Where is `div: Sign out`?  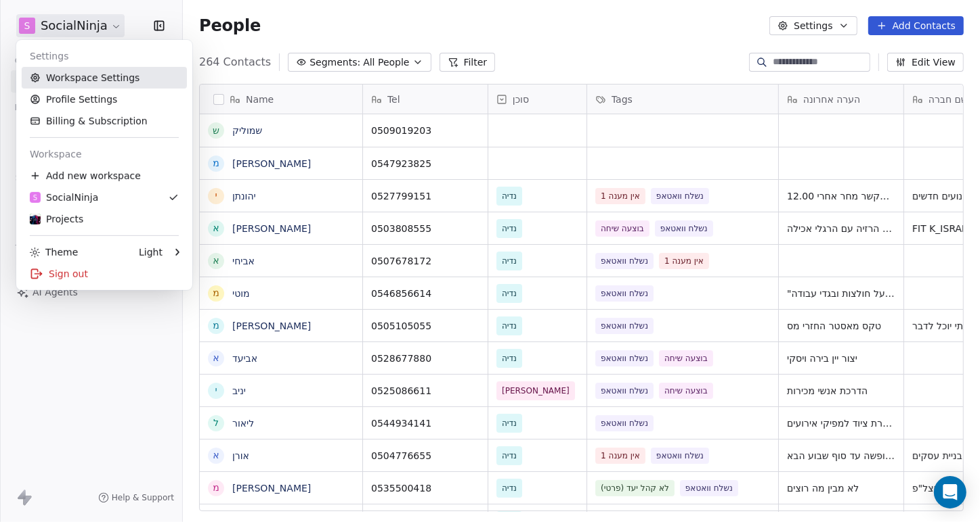 div: Sign out is located at coordinates (104, 274).